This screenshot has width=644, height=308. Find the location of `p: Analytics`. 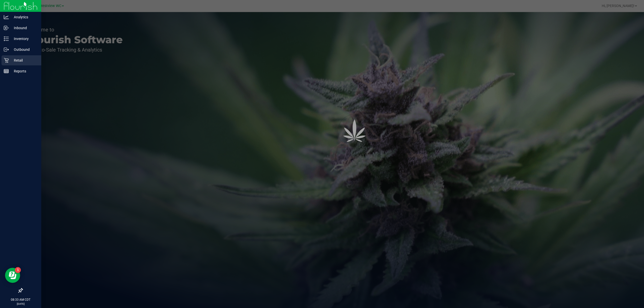

p: Analytics is located at coordinates (24, 17).